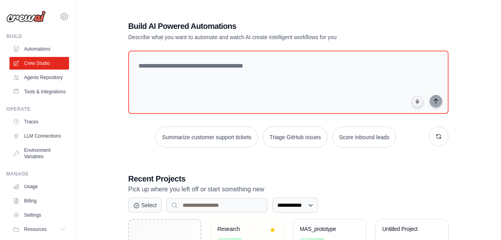 The image size is (501, 240). I want to click on button: Resources, so click(39, 229).